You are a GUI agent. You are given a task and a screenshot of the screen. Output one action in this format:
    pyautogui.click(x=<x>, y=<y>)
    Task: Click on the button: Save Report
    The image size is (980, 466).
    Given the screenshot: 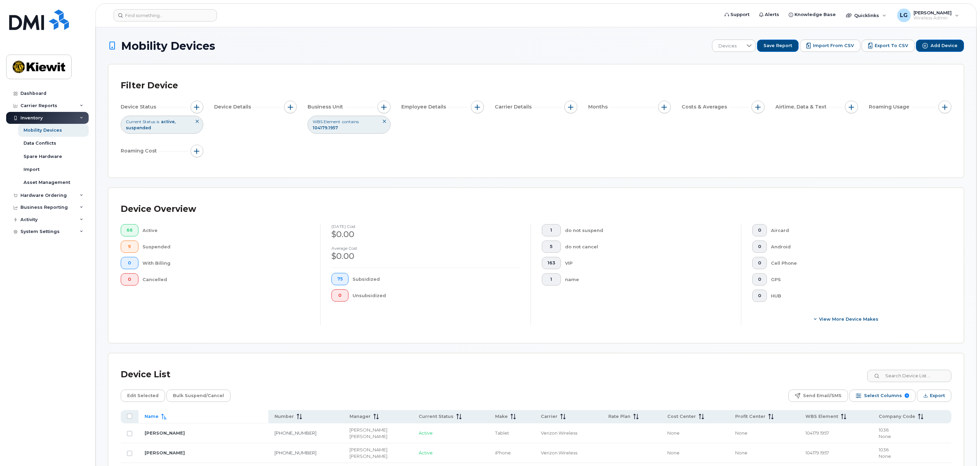 What is the action you would take?
    pyautogui.click(x=778, y=46)
    